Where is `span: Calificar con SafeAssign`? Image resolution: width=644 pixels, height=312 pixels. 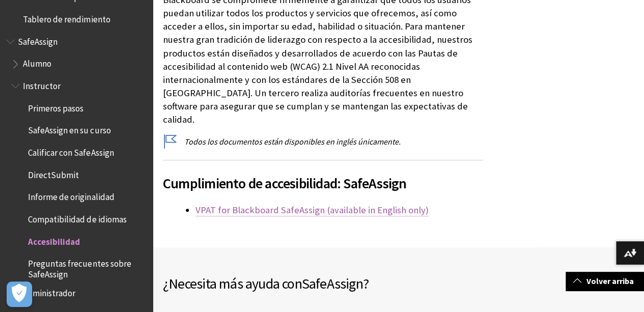 span: Calificar con SafeAssign is located at coordinates (71, 150).